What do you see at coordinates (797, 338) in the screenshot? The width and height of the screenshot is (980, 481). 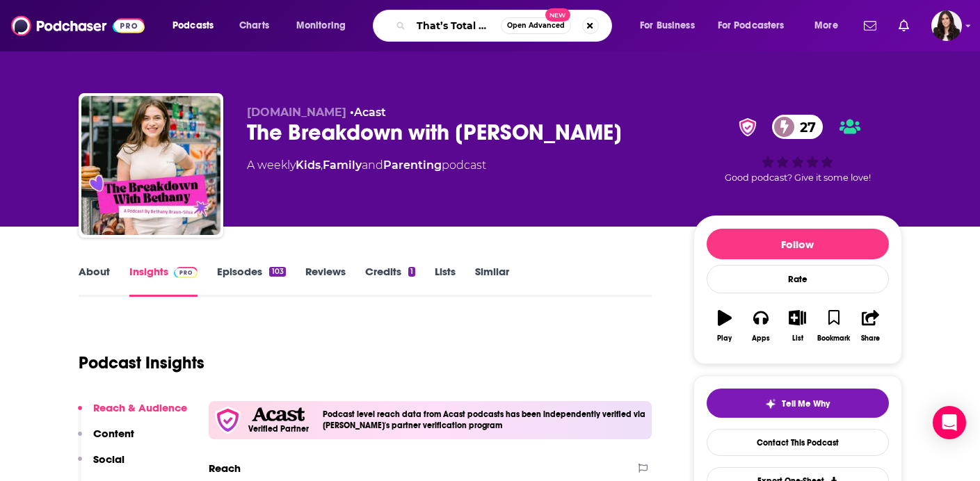 I see `div: List` at bounding box center [797, 338].